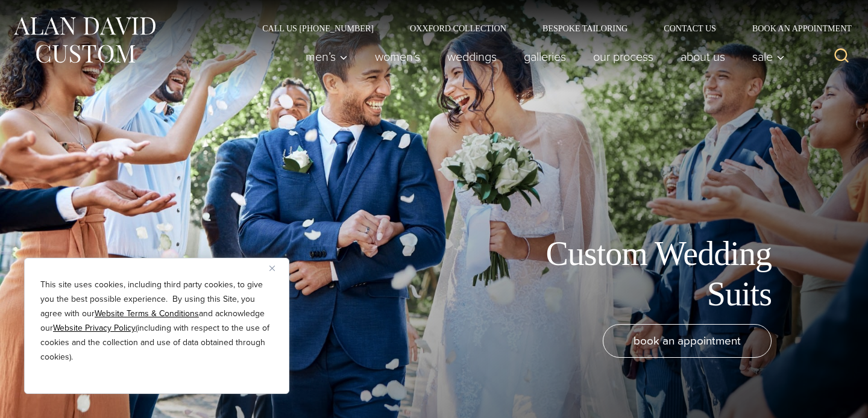 This screenshot has width=868, height=418. Describe the element at coordinates (636, 274) in the screenshot. I see `h1: Custom Wedding Suits` at that location.